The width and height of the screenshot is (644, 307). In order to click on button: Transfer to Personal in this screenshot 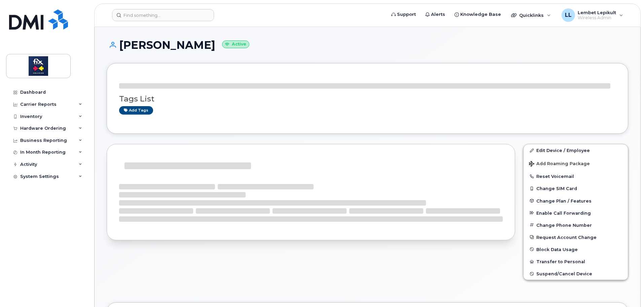, I will do `click(576, 262)`.